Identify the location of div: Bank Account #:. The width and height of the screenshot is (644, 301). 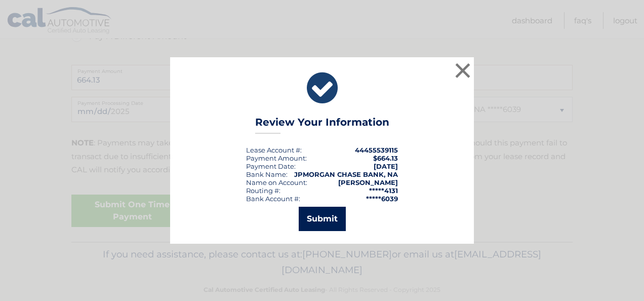
(273, 199).